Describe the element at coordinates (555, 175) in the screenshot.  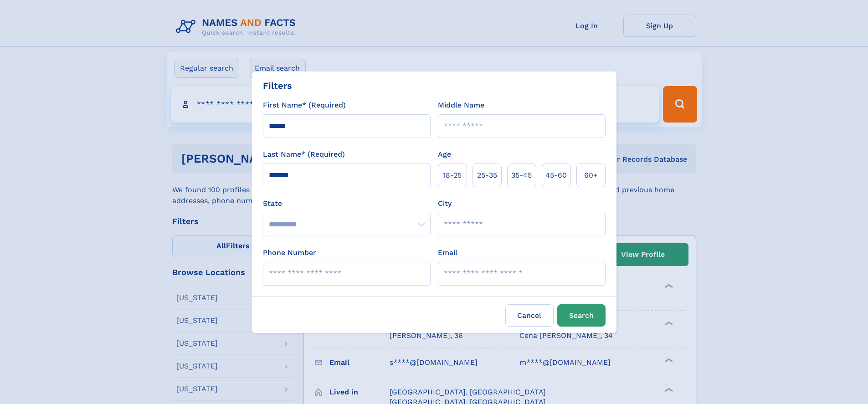
I see `span: 45‑60` at that location.